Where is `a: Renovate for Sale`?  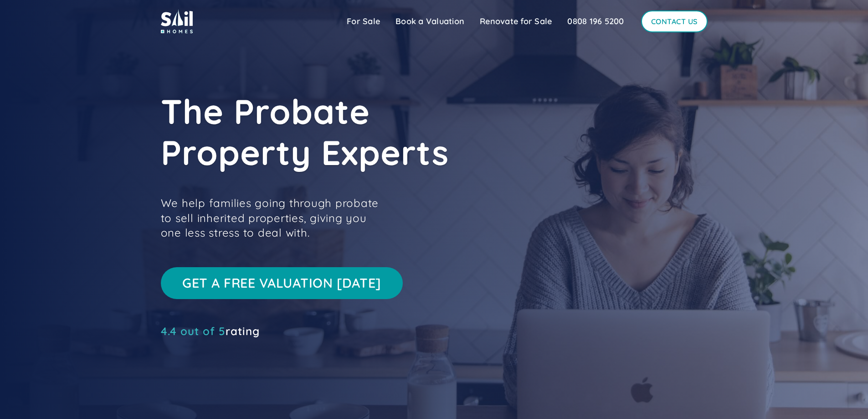 a: Renovate for Sale is located at coordinates (516, 22).